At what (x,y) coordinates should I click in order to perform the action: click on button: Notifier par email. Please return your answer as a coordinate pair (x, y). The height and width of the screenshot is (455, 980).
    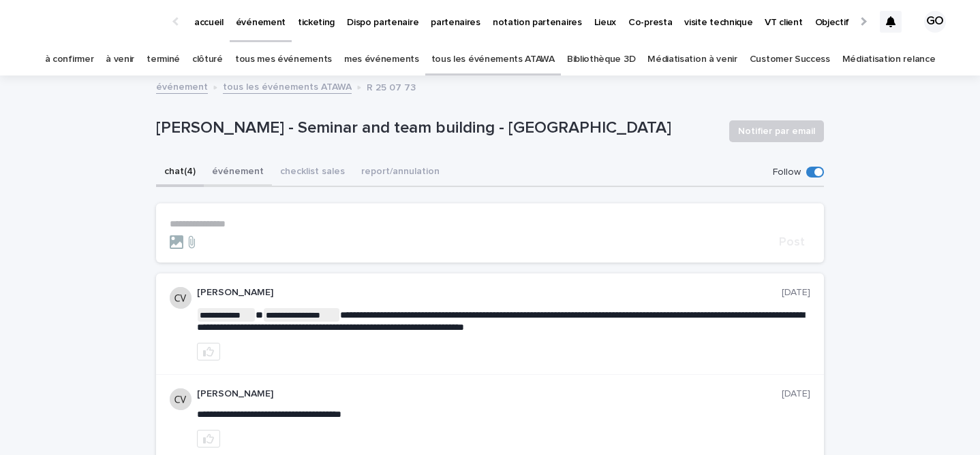
    Looking at the image, I should click on (776, 132).